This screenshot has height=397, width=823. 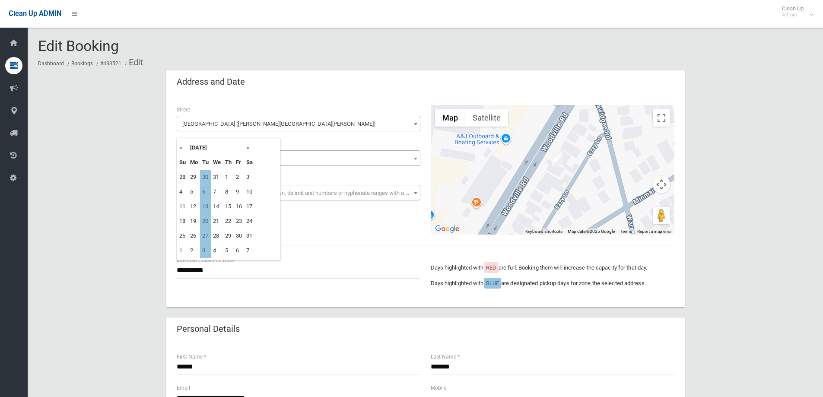 I want to click on a: #483521, so click(x=111, y=63).